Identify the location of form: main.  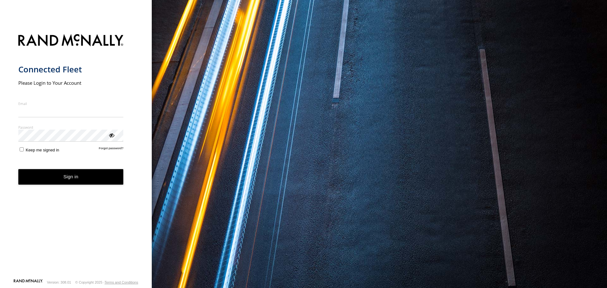
(76, 154).